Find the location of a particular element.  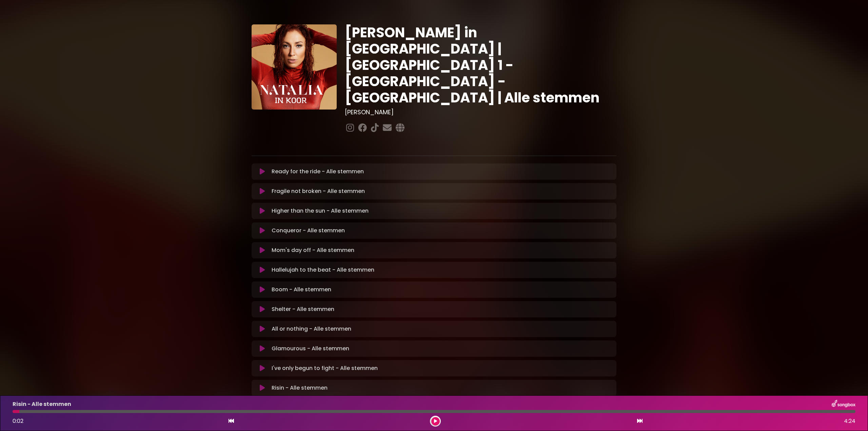

p: Mom's day off - Alle stemmen is located at coordinates (313, 250).